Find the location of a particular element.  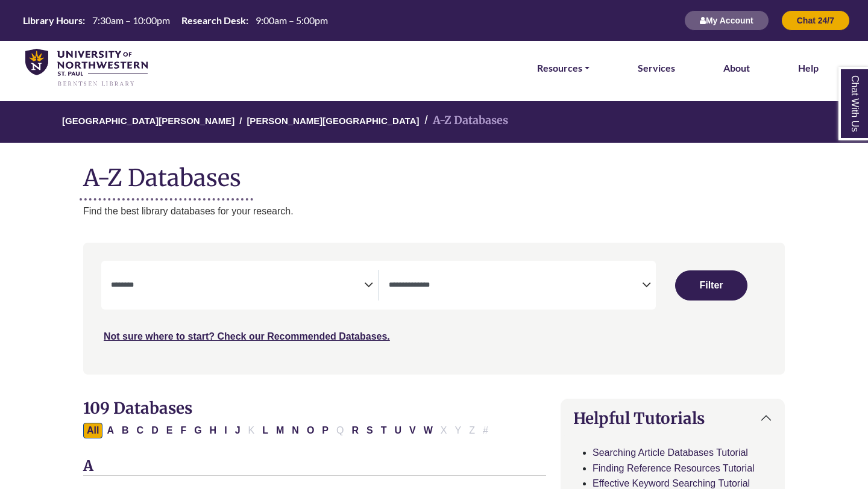

button: Filter Results N is located at coordinates (296, 431).